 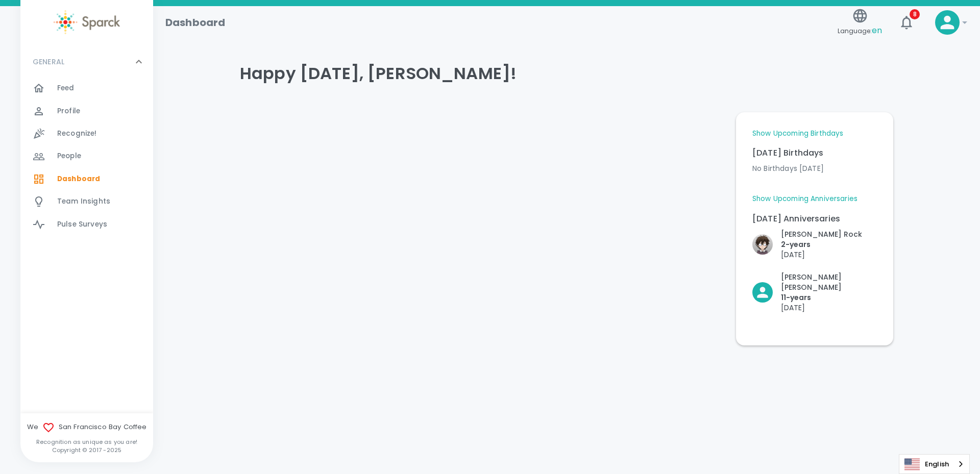 What do you see at coordinates (82, 224) in the screenshot?
I see `span: Pulse Surveys` at bounding box center [82, 224].